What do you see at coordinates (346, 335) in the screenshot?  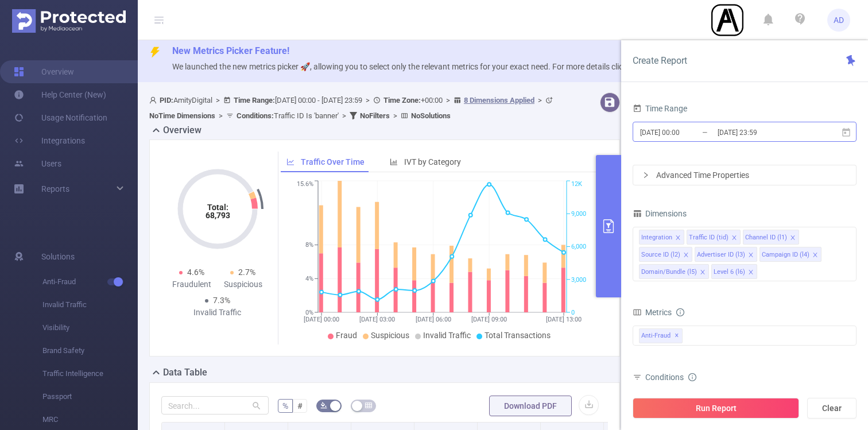 I see `span: Fraud` at bounding box center [346, 335].